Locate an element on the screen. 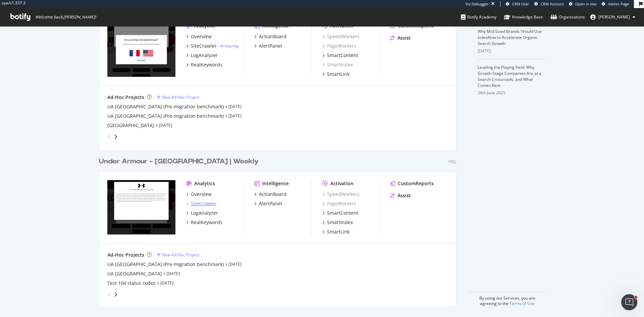  span: annabelle is located at coordinates (614, 17).